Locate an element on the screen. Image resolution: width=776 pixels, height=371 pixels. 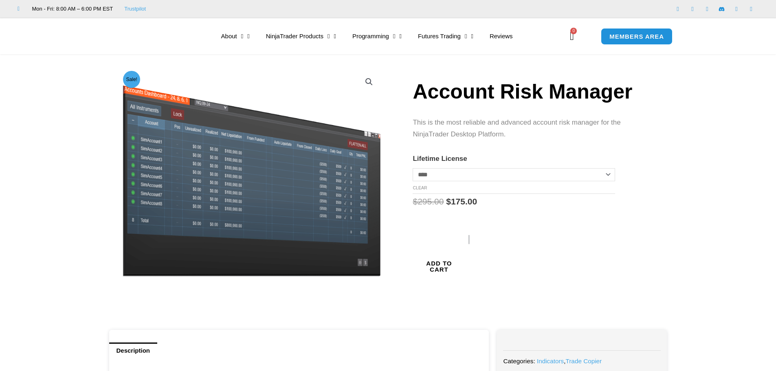
a: About is located at coordinates (235, 36).